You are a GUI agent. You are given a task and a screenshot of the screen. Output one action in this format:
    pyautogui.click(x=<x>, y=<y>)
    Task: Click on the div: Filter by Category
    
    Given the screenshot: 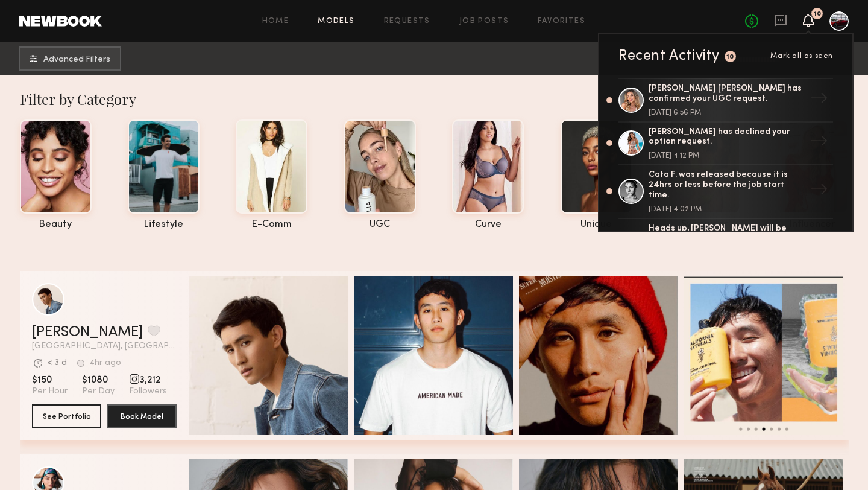 What is the action you would take?
    pyautogui.click(x=434, y=99)
    